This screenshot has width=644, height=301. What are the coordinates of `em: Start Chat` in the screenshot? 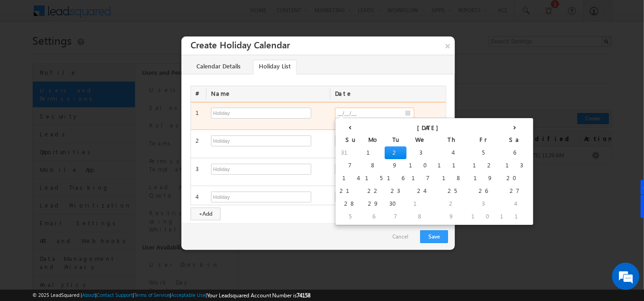 It's located at (145, 240).